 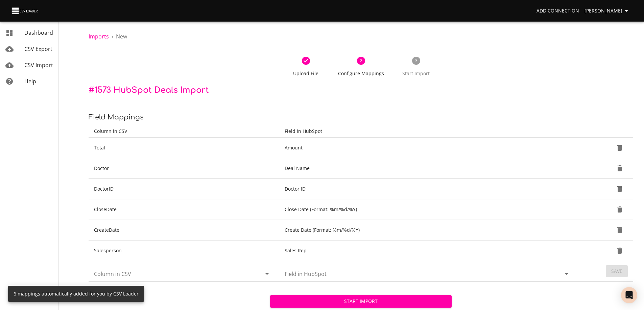 I want to click on span: Upload File, so click(x=306, y=74).